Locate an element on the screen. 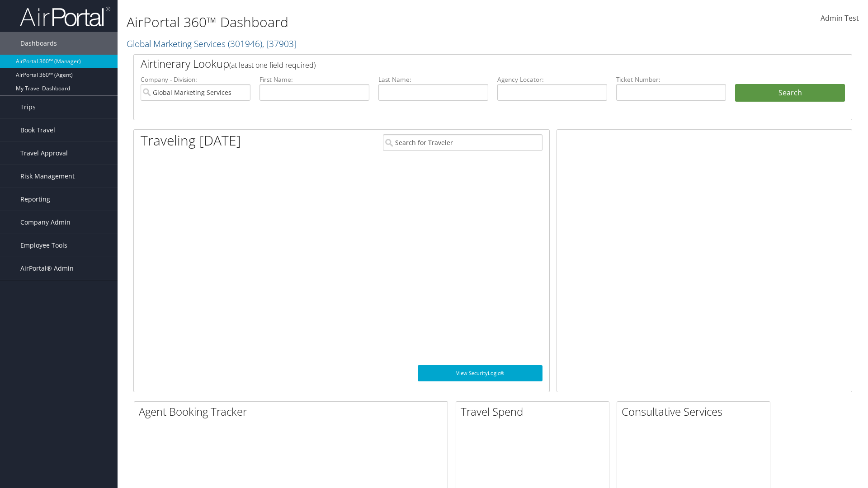 The height and width of the screenshot is (488, 868). h2: Travel Spend is located at coordinates (535, 412).